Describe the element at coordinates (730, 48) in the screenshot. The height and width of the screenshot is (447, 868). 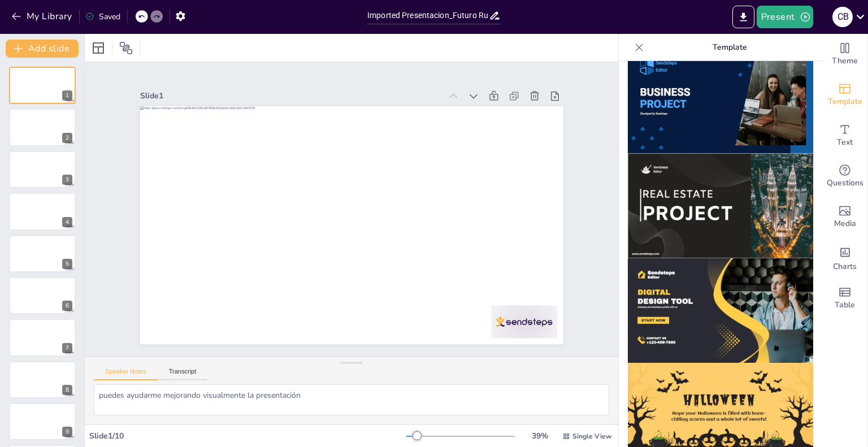
I see `p: Template` at that location.